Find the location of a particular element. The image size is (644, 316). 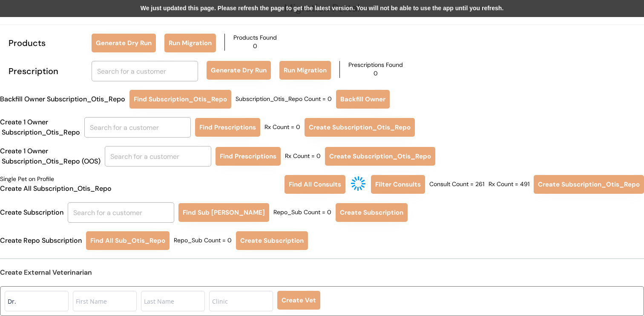

button: Find All Sub_Otis_Repo is located at coordinates (128, 240).